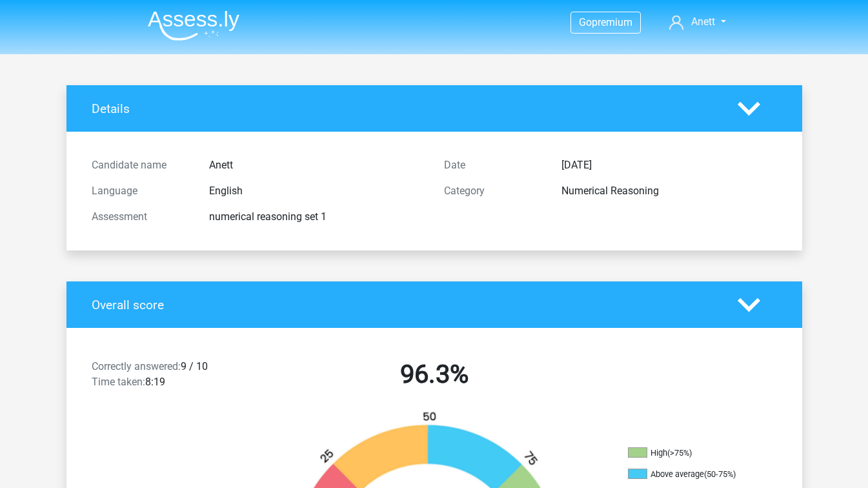  I want to click on h4: Details, so click(405, 109).